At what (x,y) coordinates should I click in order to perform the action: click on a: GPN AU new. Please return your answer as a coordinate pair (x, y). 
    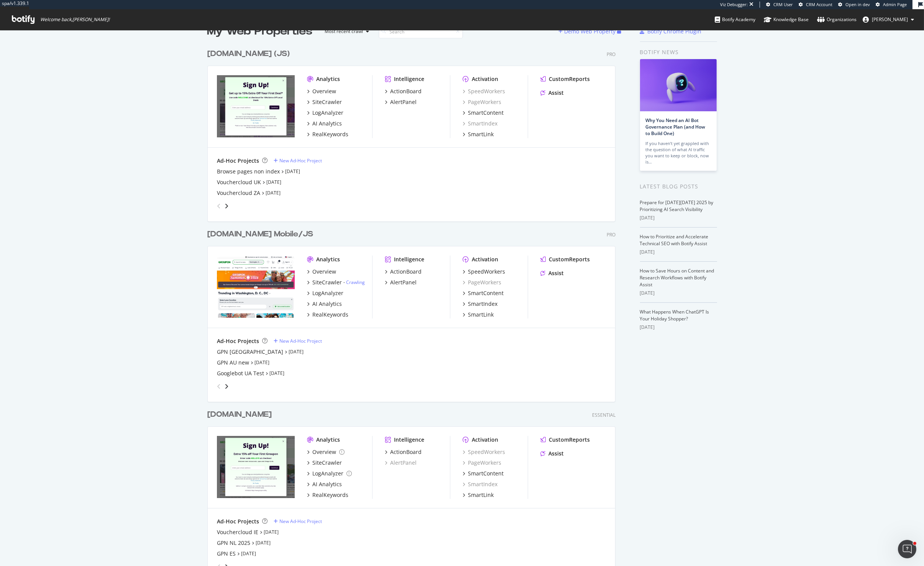
    Looking at the image, I should click on (233, 362).